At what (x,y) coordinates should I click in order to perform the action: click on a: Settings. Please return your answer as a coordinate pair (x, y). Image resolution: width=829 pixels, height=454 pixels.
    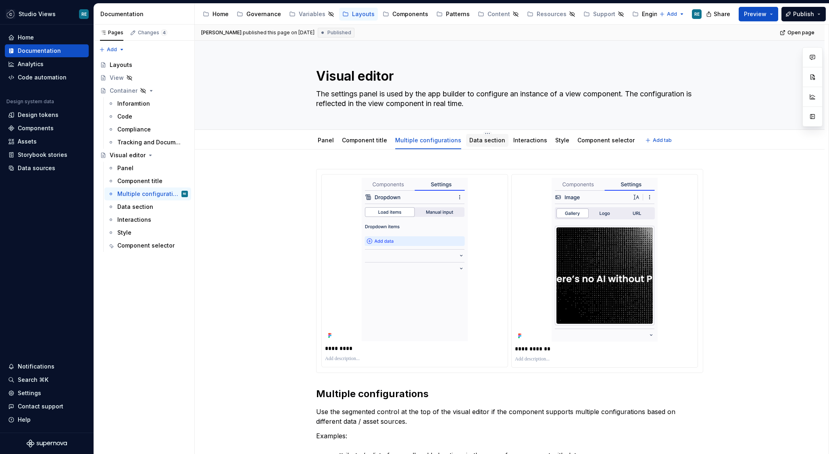
    Looking at the image, I should click on (47, 393).